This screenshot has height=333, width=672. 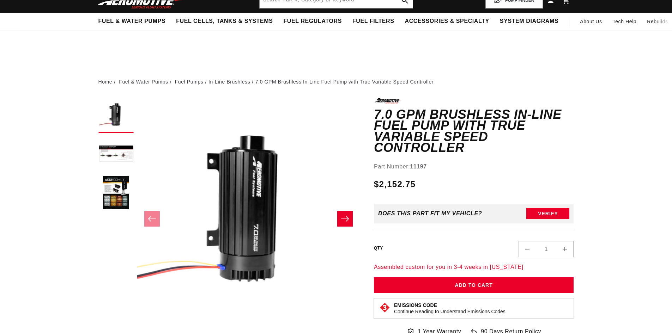 What do you see at coordinates (336, 82) in the screenshot?
I see `nav: breadcrumbs` at bounding box center [336, 82].